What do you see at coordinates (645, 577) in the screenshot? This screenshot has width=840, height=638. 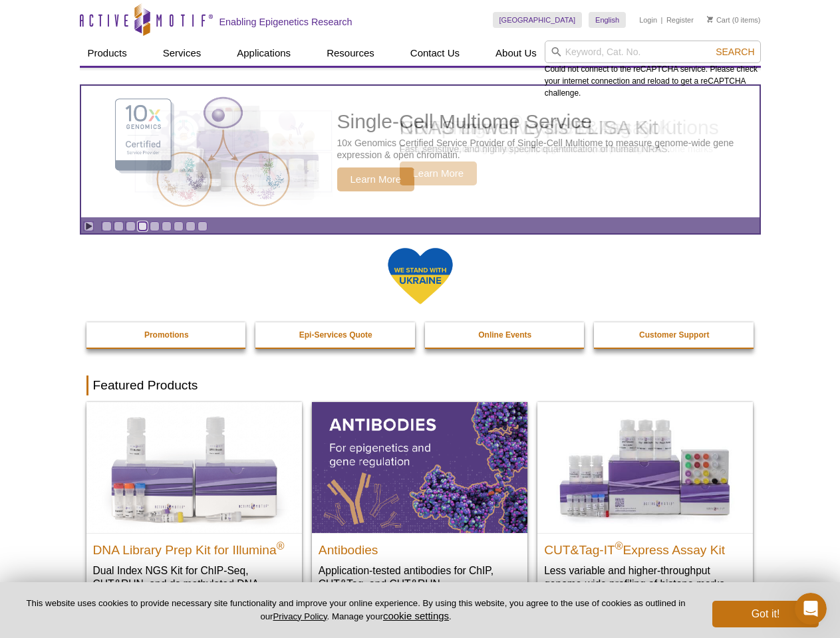 I see `p: Less variable and higher-throughput genome-wide profiling of histone marks​.` at bounding box center [645, 577].